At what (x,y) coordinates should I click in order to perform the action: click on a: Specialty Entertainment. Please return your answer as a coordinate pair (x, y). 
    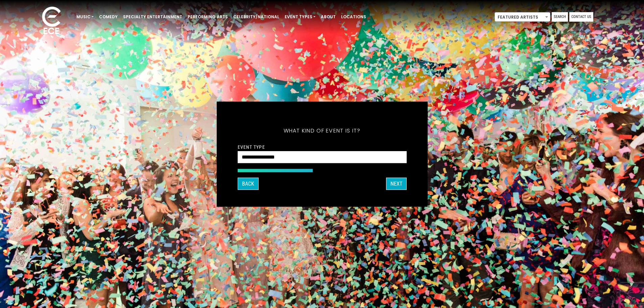
    Looking at the image, I should click on (152, 17).